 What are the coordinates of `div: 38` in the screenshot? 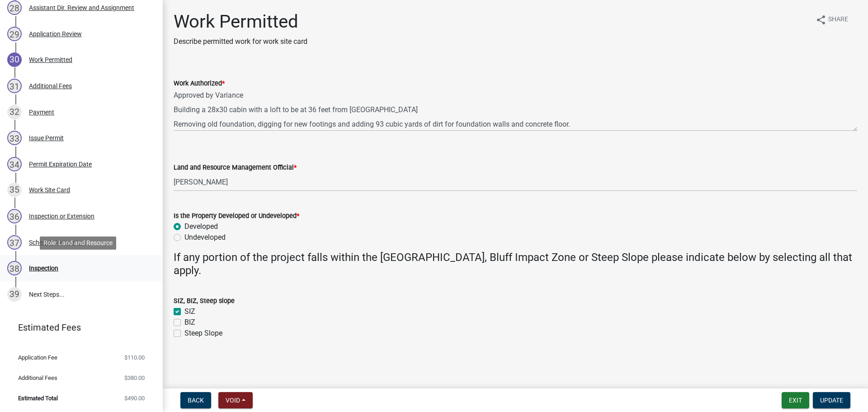 It's located at (15, 269).